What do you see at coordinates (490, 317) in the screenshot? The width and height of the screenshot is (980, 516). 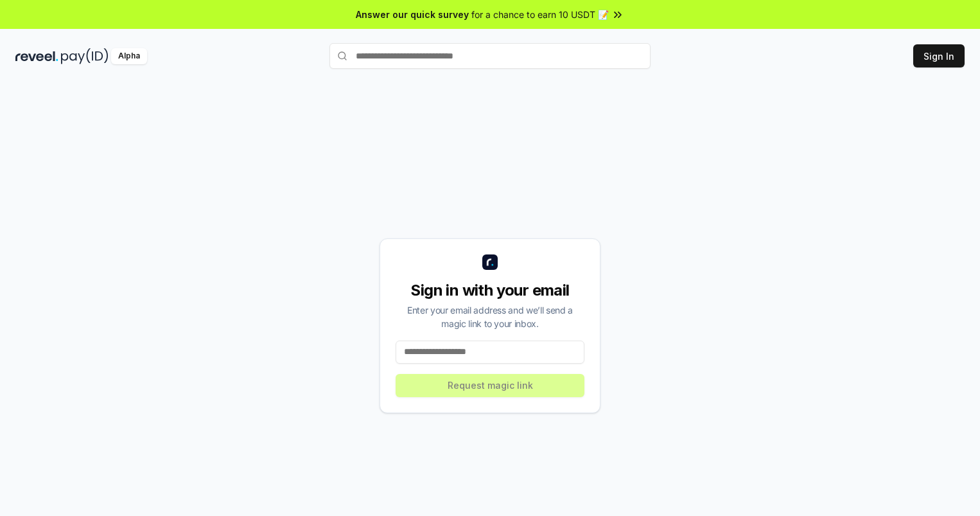 I see `div: Enter your email address and we’ll send a magic link to your inbox.` at bounding box center [490, 317].